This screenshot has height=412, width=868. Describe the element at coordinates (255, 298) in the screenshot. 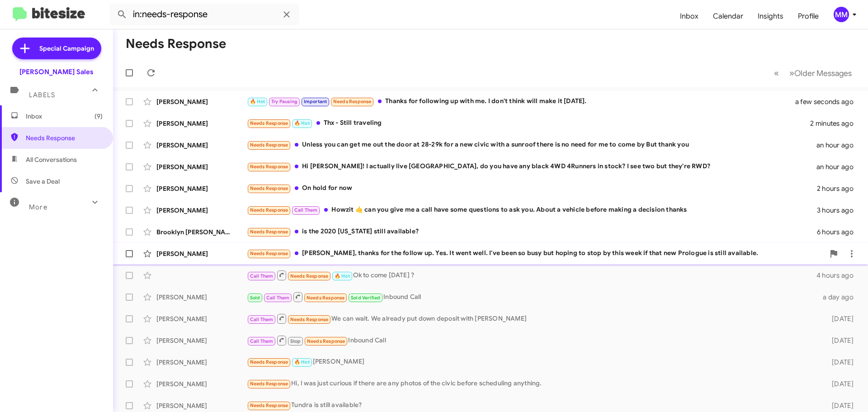

I see `span: Sold` at that location.